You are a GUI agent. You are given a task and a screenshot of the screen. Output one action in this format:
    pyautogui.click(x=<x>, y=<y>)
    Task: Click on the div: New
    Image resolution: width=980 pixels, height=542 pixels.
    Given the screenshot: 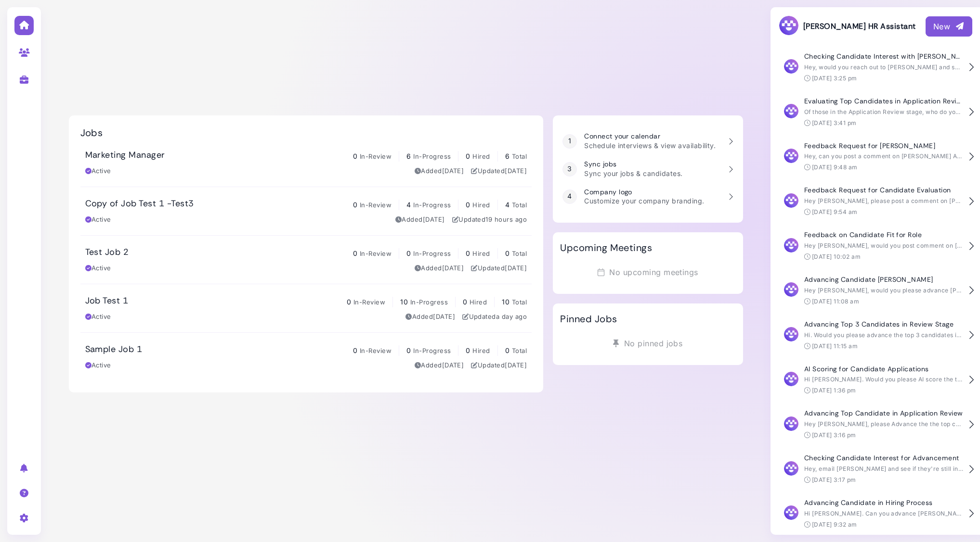 What is the action you would take?
    pyautogui.click(x=948, y=27)
    